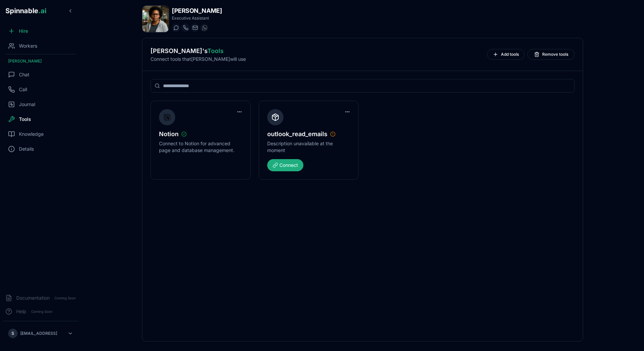 This screenshot has height=351, width=644. What do you see at coordinates (204, 27) in the screenshot?
I see `img: WhatsApp` at bounding box center [204, 27].